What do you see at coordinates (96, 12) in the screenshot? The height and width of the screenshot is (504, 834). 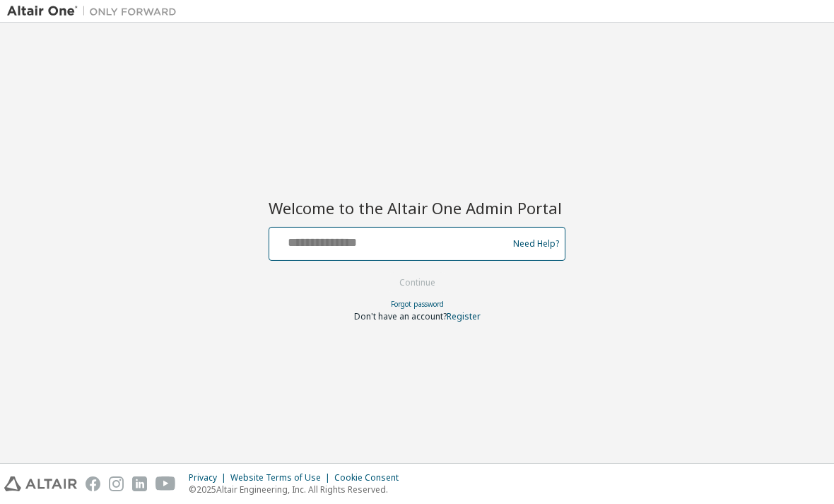 I see `img: Altair One` at bounding box center [96, 12].